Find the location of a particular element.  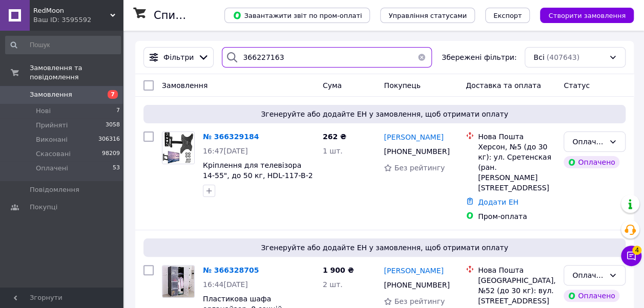

span: 4 is located at coordinates (637, 250).